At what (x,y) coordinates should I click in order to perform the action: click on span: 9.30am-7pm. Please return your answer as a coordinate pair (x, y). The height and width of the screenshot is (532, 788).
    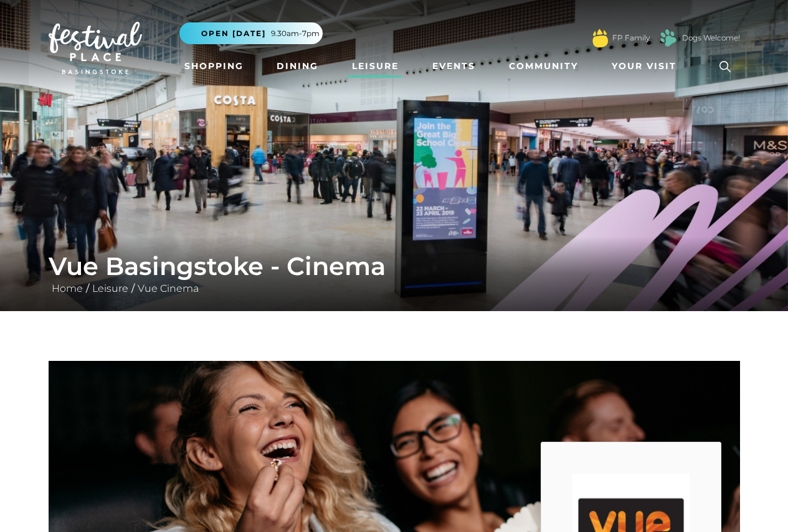
    Looking at the image, I should click on (295, 34).